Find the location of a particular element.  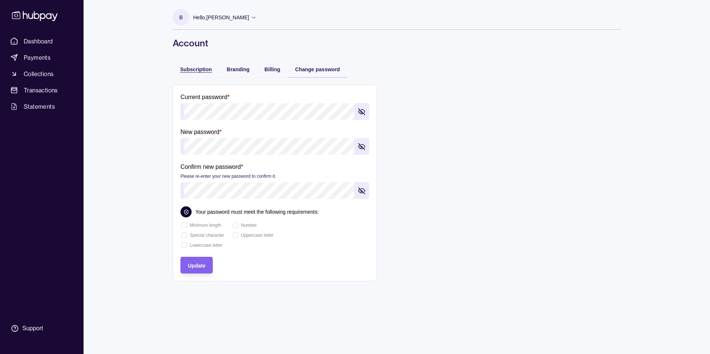

label: Confirm new password is located at coordinates (228, 171).